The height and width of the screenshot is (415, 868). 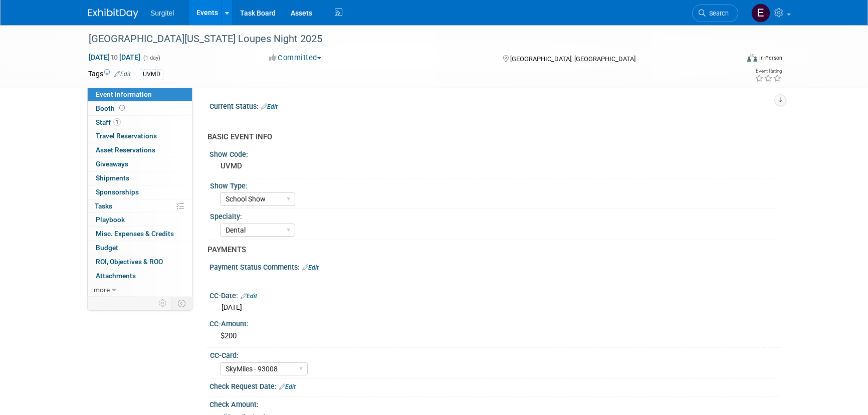 What do you see at coordinates (495, 386) in the screenshot?
I see `div: Check Request Date:` at bounding box center [495, 386].